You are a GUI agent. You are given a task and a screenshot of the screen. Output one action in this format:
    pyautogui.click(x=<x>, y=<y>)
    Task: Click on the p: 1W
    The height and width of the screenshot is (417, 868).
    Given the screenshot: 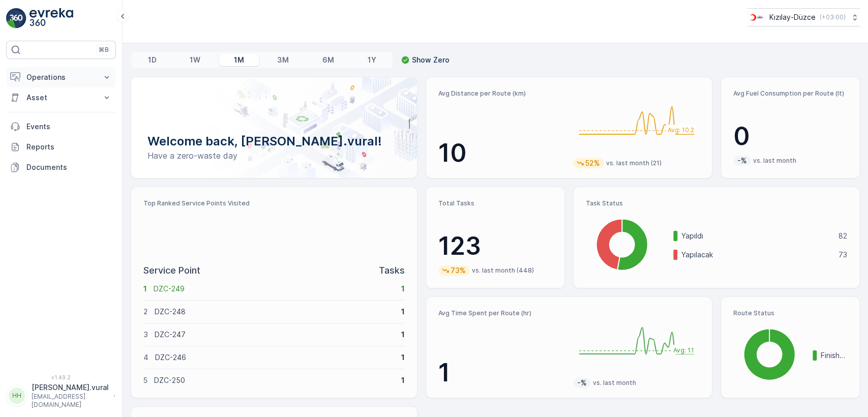 What is the action you would take?
    pyautogui.click(x=195, y=60)
    